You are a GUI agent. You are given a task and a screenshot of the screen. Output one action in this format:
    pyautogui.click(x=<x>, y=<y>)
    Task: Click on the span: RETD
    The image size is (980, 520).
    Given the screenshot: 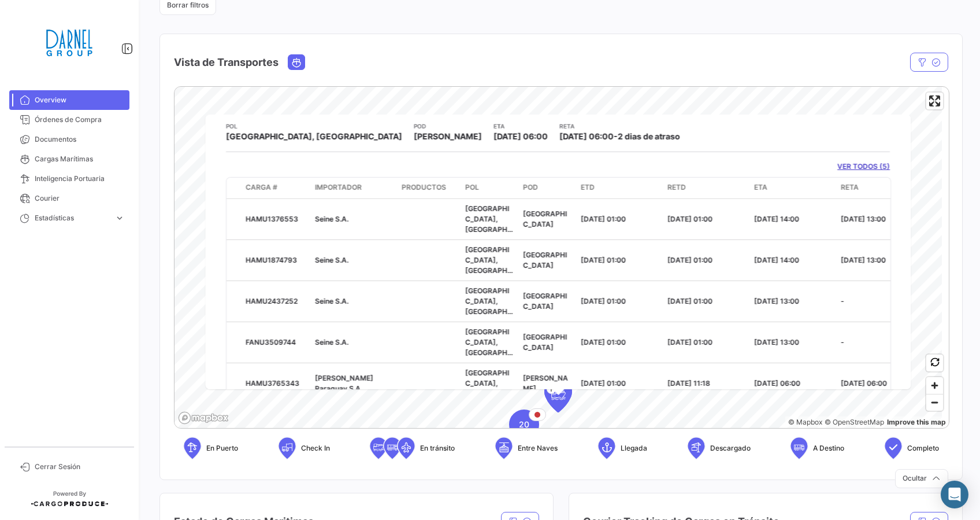 What is the action you would take?
    pyautogui.click(x=677, y=187)
    